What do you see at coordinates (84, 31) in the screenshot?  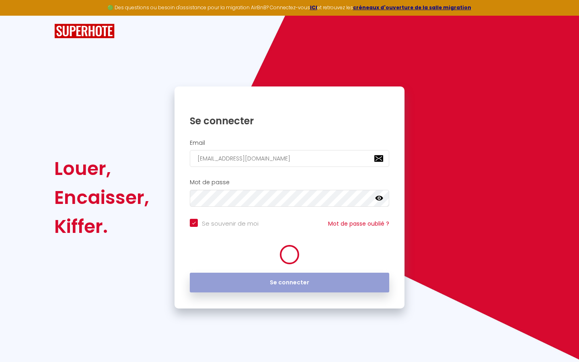 I see `img: SuperHote logo` at bounding box center [84, 31].